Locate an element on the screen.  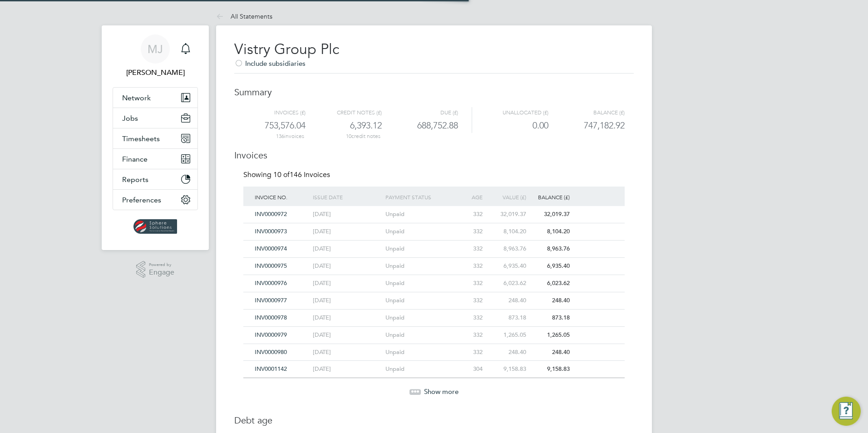
div: Age (days) is located at coordinates (470, 203).